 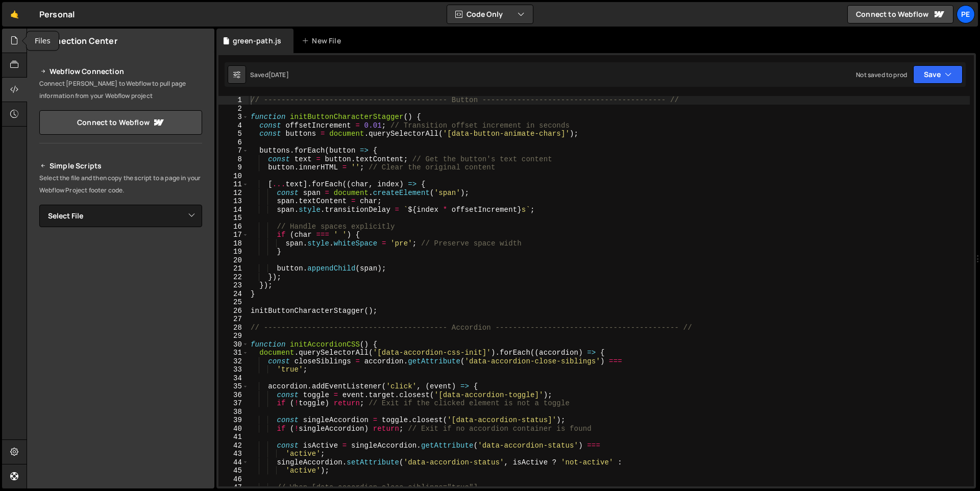 I want to click on div: 16, so click(x=233, y=227).